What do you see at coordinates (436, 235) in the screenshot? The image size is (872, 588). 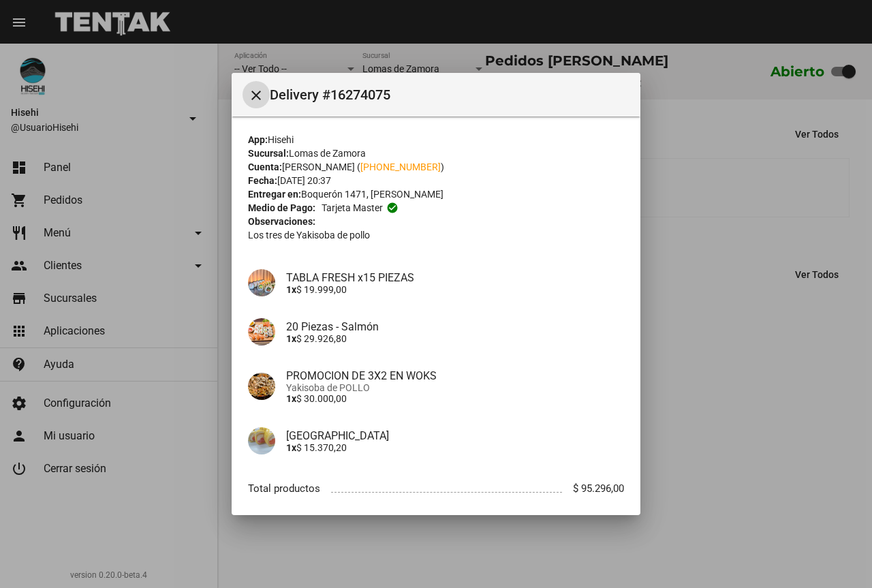 I see `p: Los tres de Yakisoba de pollo` at bounding box center [436, 235].